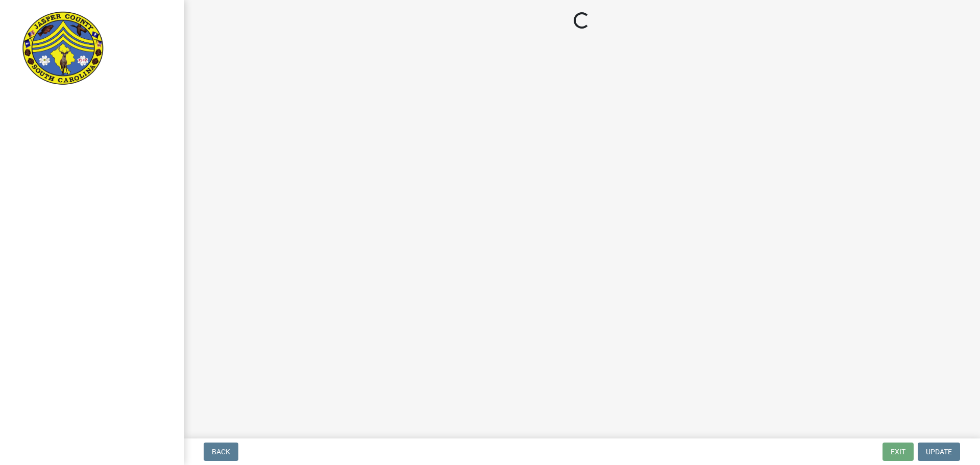  Describe the element at coordinates (221, 451) in the screenshot. I see `button: Back` at that location.